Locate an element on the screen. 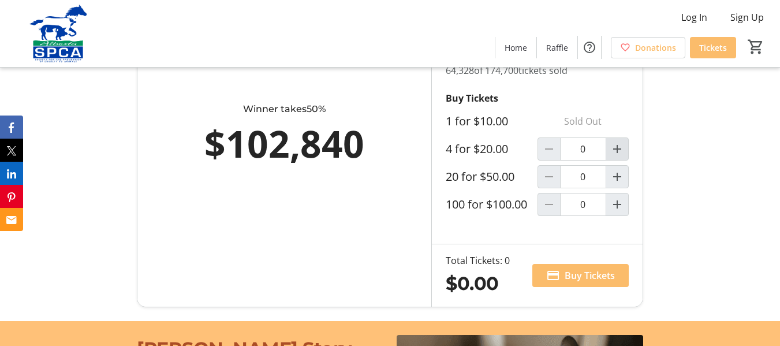 The width and height of the screenshot is (780, 346). span: Log In is located at coordinates (694, 17).